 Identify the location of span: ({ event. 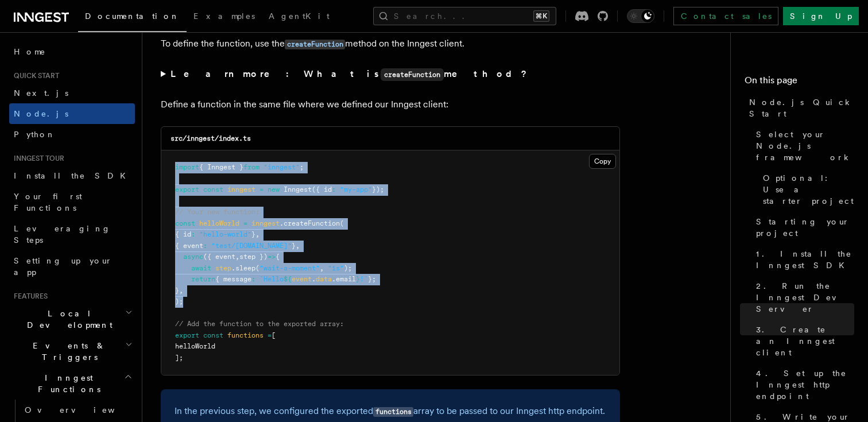
(219, 256).